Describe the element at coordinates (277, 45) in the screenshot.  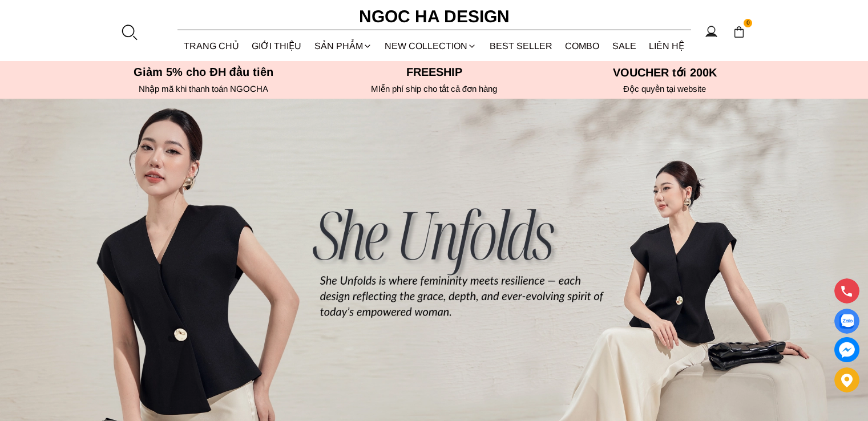
I see `a: GIỚI THIỆU` at that location.